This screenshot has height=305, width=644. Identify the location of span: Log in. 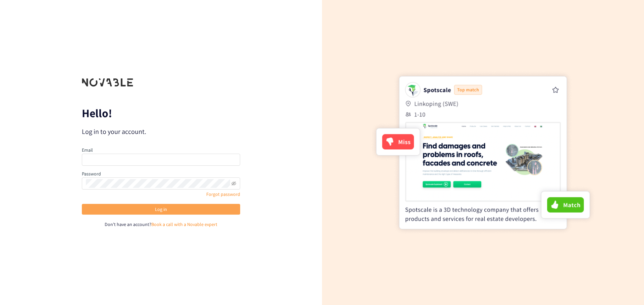
(161, 209).